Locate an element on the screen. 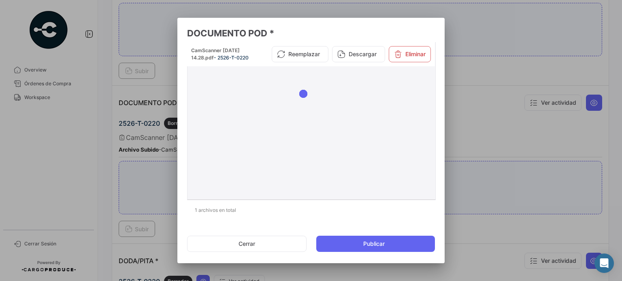  span: Publicar is located at coordinates (374, 244).